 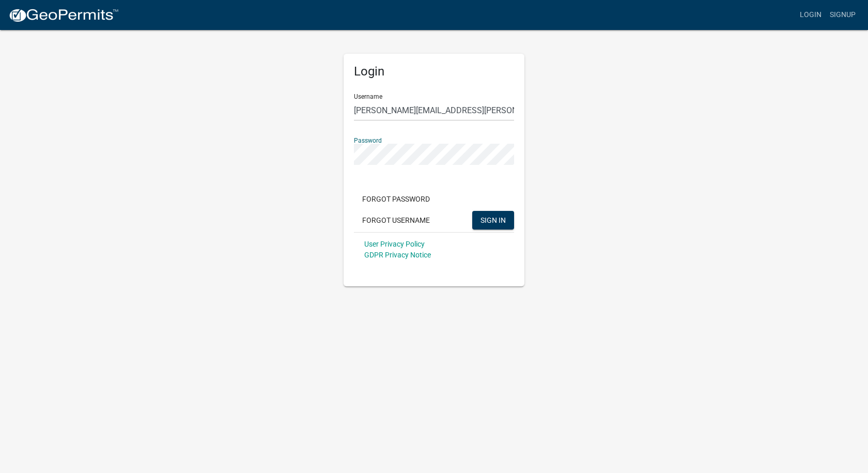 What do you see at coordinates (843, 15) in the screenshot?
I see `a: Signup` at bounding box center [843, 15].